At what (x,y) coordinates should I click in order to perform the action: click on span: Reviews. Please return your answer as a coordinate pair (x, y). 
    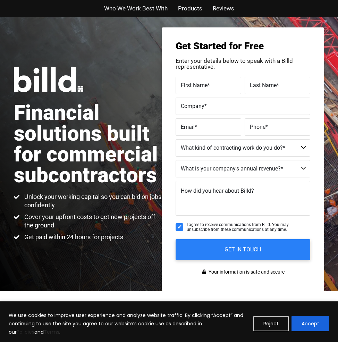
    Looking at the image, I should click on (223, 8).